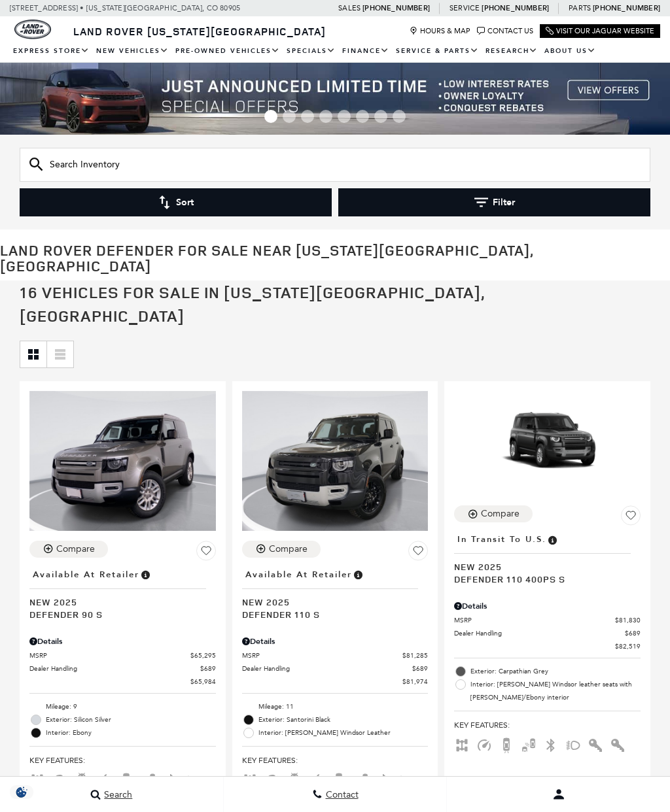 Image resolution: width=670 pixels, height=812 pixels. What do you see at coordinates (570, 51) in the screenshot?
I see `a: About Us` at bounding box center [570, 51].